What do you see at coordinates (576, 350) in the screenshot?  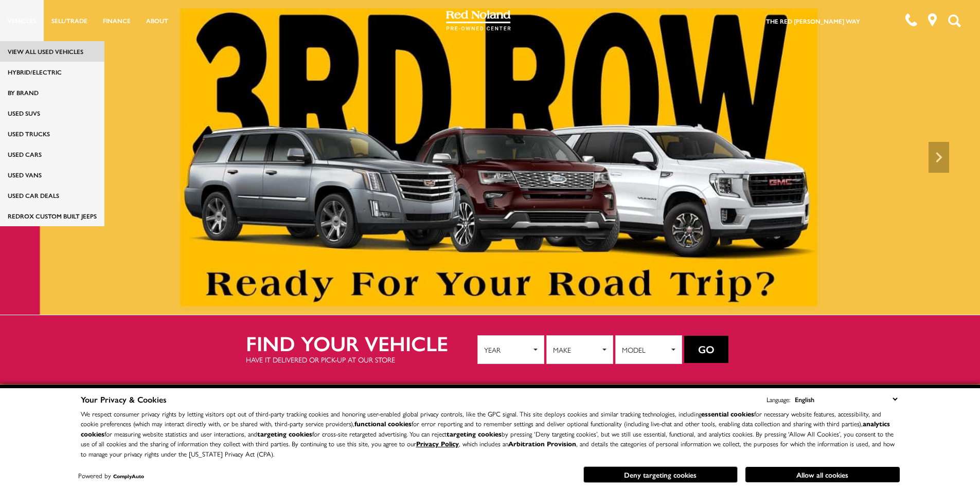 I see `span: Make` at bounding box center [576, 350].